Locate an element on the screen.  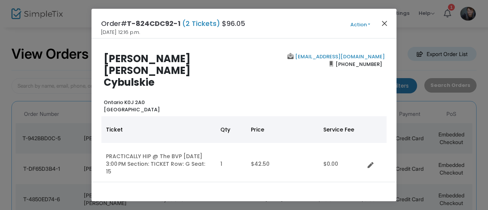
button: Action is located at coordinates (361, 25).